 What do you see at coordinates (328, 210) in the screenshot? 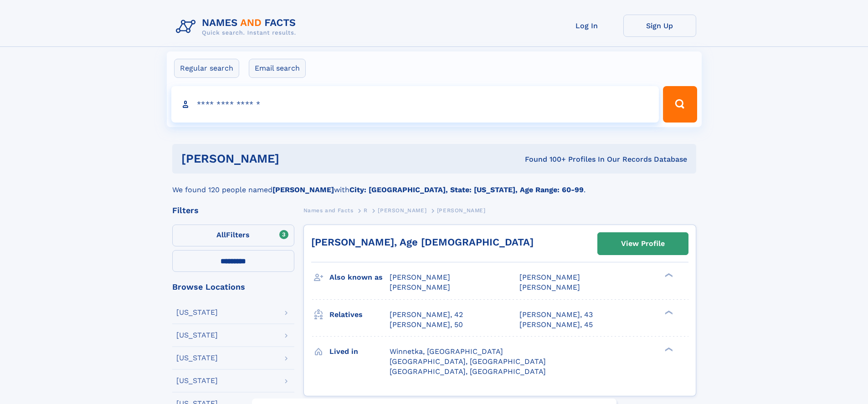
I see `a: Names and Facts` at bounding box center [328, 210].